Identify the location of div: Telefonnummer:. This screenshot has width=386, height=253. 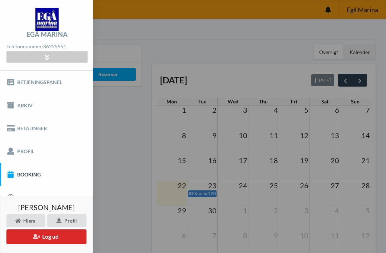
(47, 47).